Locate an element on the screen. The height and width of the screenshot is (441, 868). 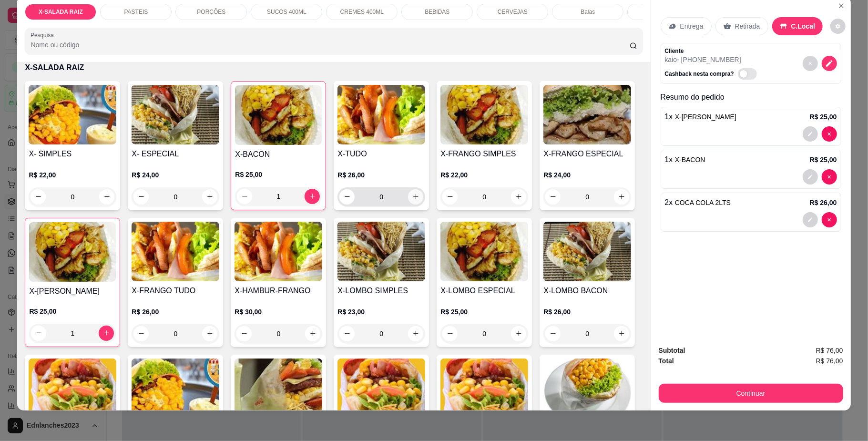
h4: X-LOMBO SIMPLES is located at coordinates (381, 291).